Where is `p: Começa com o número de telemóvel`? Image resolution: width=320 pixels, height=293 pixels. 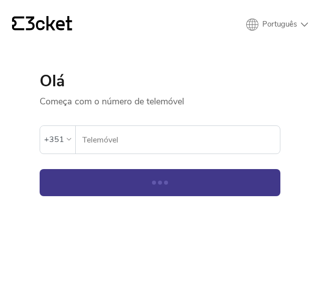
p: Começa com o número de telemóvel is located at coordinates (160, 98).